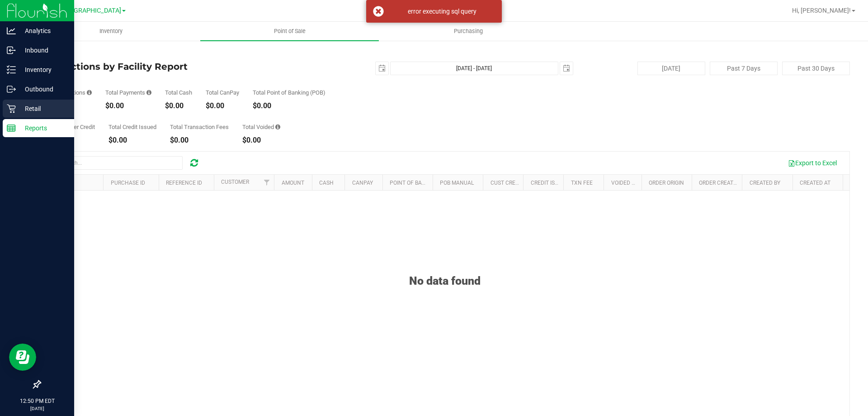 Image resolution: width=868 pixels, height=416 pixels. I want to click on a: Amount, so click(293, 183).